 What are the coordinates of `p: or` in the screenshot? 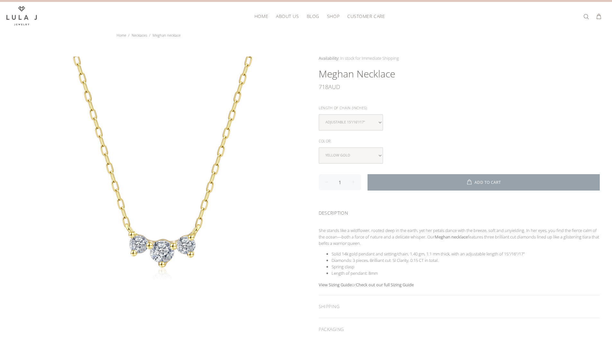 It's located at (459, 284).